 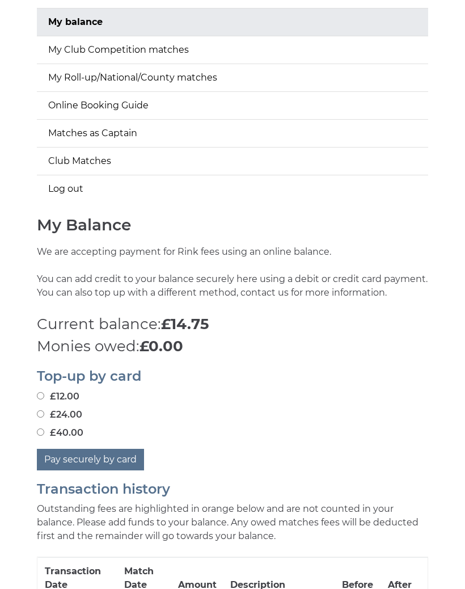 I want to click on p: Monies owed:, so click(x=232, y=346).